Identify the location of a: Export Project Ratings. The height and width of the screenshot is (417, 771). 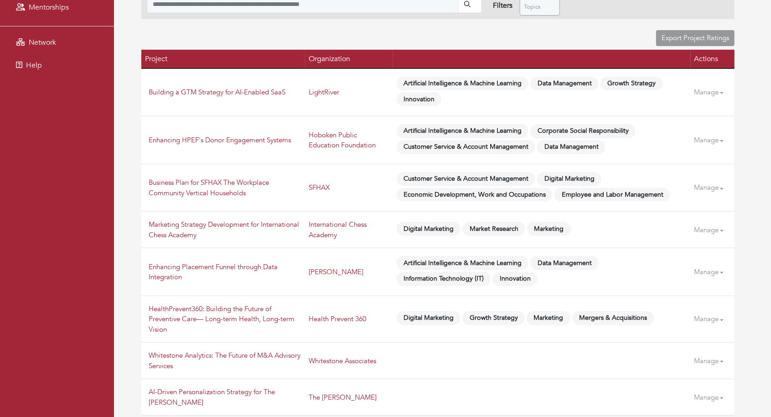
(695, 38).